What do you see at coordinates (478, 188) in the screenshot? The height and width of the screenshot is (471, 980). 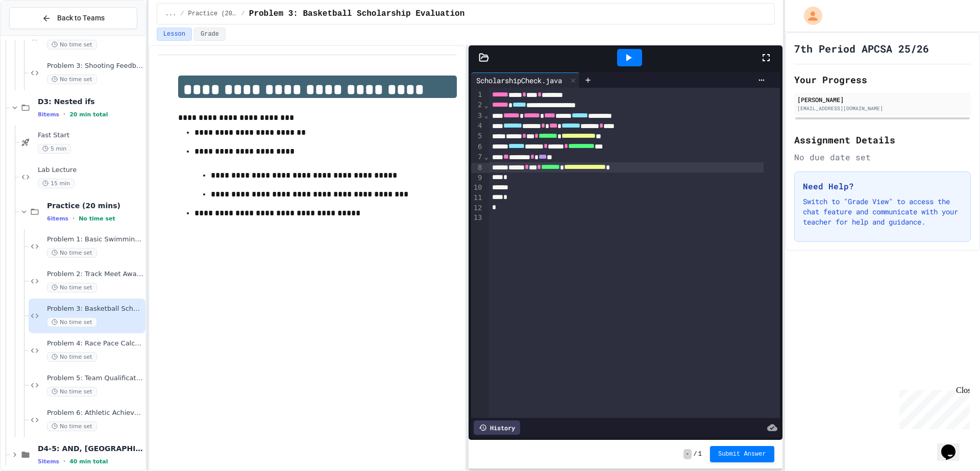 I see `div: 10` at bounding box center [478, 188].